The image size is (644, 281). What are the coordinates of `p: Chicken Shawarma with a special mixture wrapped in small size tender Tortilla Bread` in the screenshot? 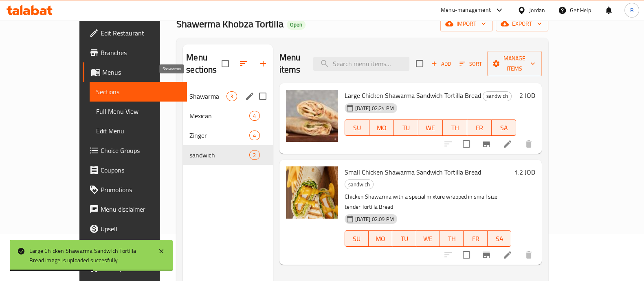 It's located at (428, 202).